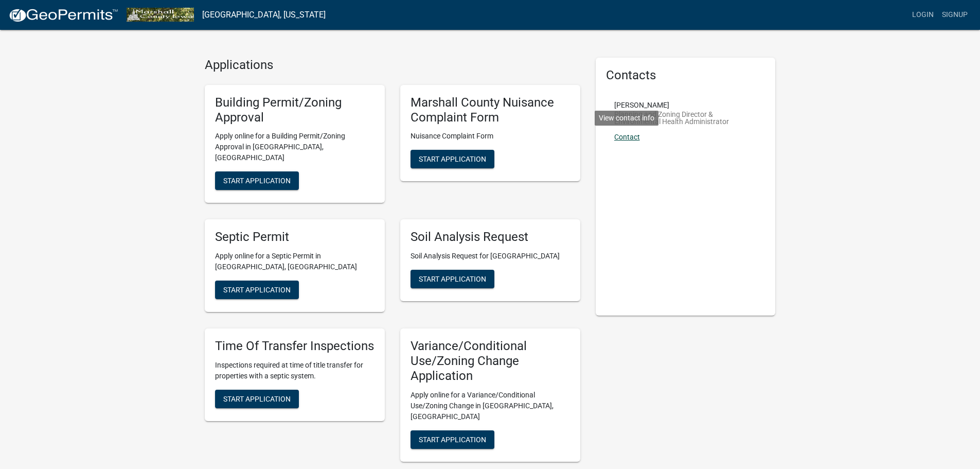 This screenshot has width=980, height=469. What do you see at coordinates (490, 361) in the screenshot?
I see `h5: Variance/Conditional Use/Zoning Change Application` at bounding box center [490, 361].